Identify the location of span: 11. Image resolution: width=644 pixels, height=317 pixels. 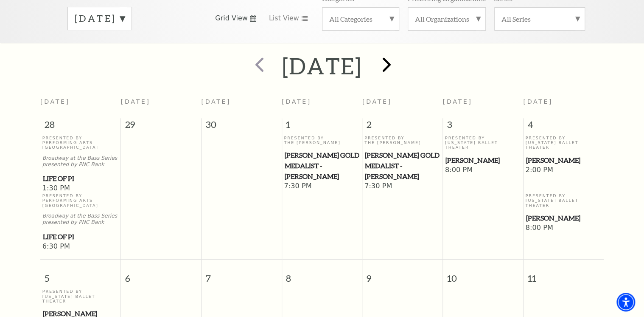
(563, 274).